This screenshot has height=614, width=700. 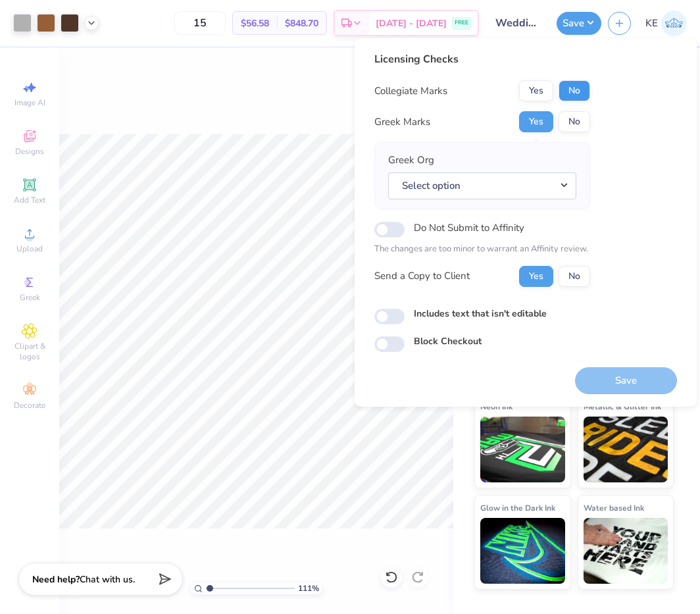 I want to click on img: Glow in the Dark Ink, so click(x=522, y=551).